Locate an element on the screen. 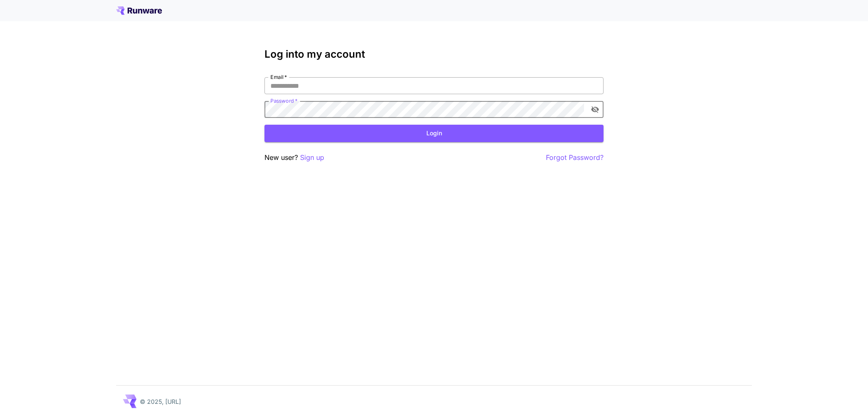 The height and width of the screenshot is (417, 868). button: toggle password visibility is located at coordinates (595, 109).